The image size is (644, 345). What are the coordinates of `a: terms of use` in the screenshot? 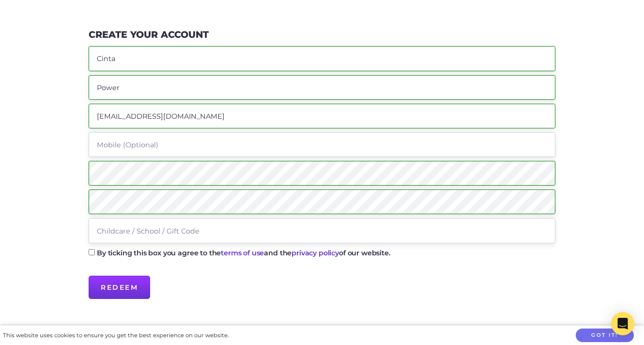 It's located at (242, 253).